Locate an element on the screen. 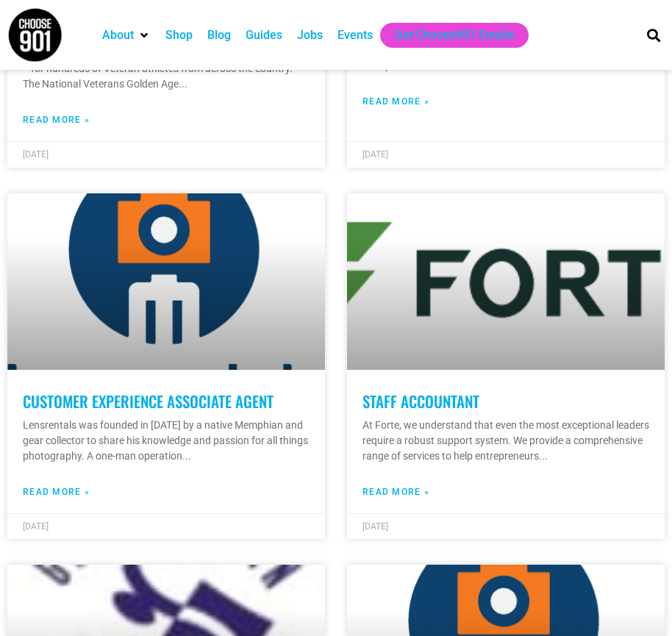  div: Events is located at coordinates (355, 35).